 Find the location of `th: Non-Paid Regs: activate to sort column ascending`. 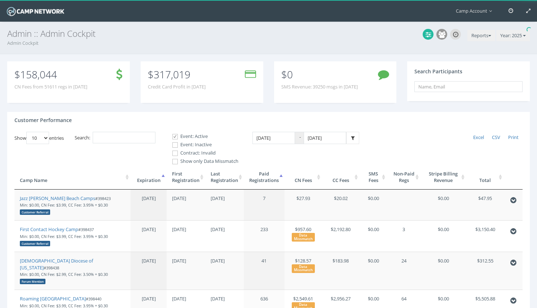

th: Non-Paid Regs: activate to sort column ascending is located at coordinates (404, 177).